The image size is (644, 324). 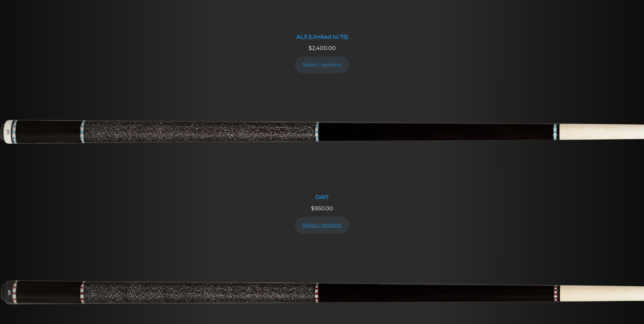 What do you see at coordinates (322, 65) in the screenshot?
I see `a: Add to cart: “AL3 (Limited to 75)”` at bounding box center [322, 65].